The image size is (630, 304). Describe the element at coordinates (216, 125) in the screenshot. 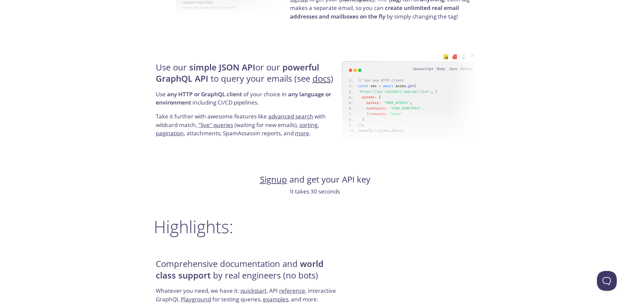

I see `a: "live" queries` at that location.